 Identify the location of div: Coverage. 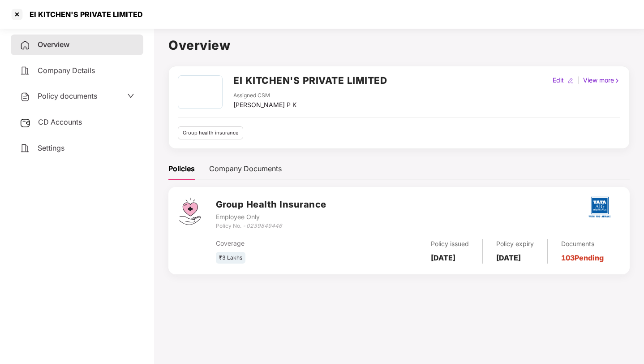
(282, 244).